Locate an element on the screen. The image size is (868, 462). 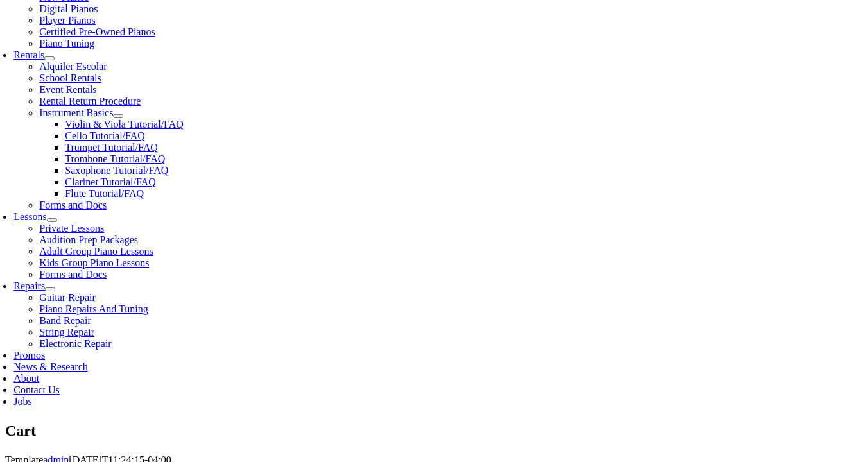
a: Rental Return Procedure is located at coordinates (90, 101).